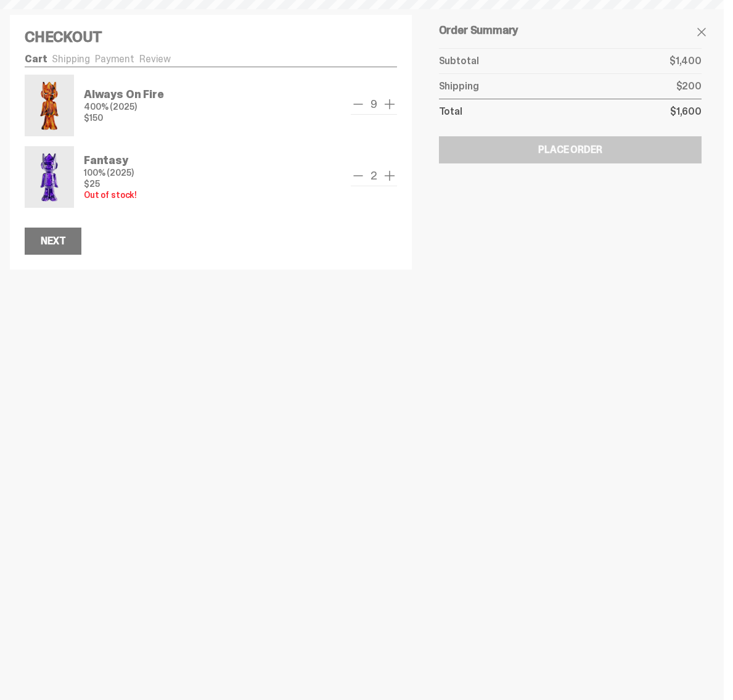 This screenshot has width=733, height=700. I want to click on p: Subtotal, so click(459, 61).